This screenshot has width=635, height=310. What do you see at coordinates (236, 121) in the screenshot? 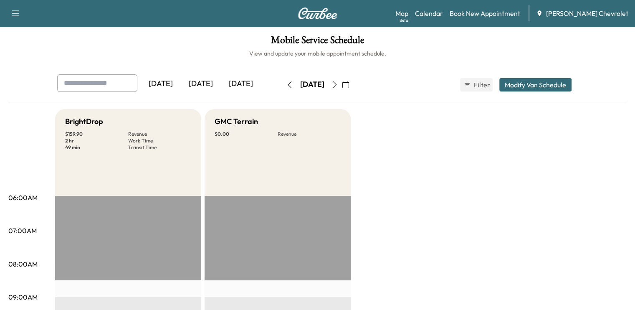
I see `h5: GMC Terrain` at bounding box center [236, 121].